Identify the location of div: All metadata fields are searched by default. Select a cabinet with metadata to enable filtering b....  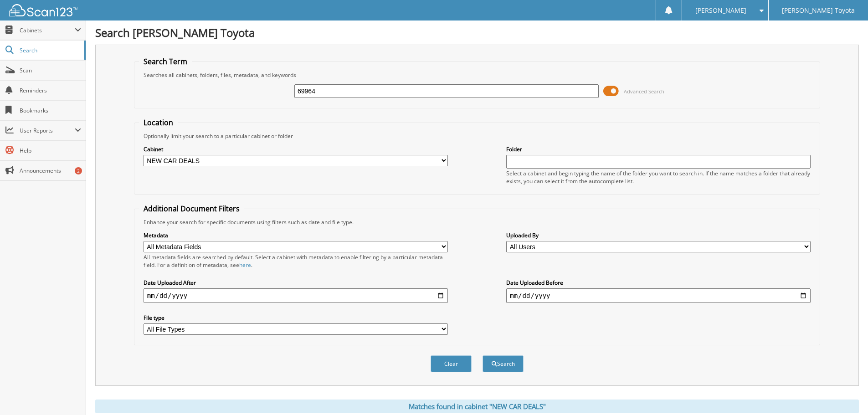
(296, 261).